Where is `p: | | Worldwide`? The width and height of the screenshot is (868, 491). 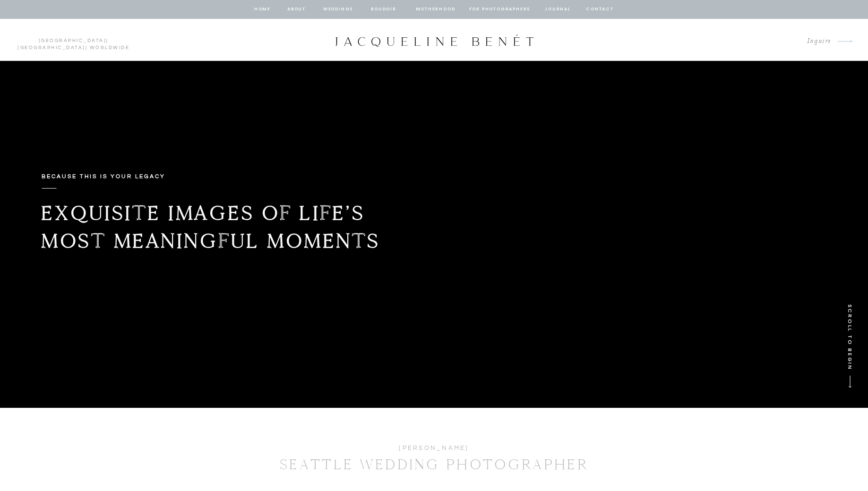 p: | | Worldwide is located at coordinates (73, 40).